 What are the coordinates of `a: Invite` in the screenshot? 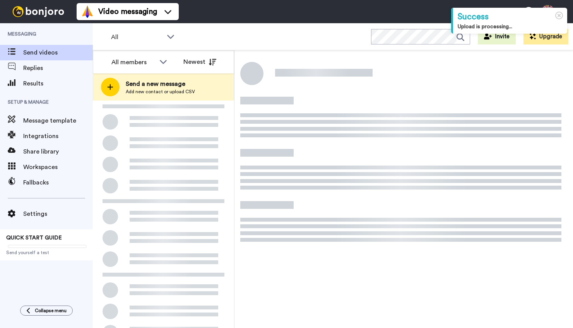 It's located at (497, 37).